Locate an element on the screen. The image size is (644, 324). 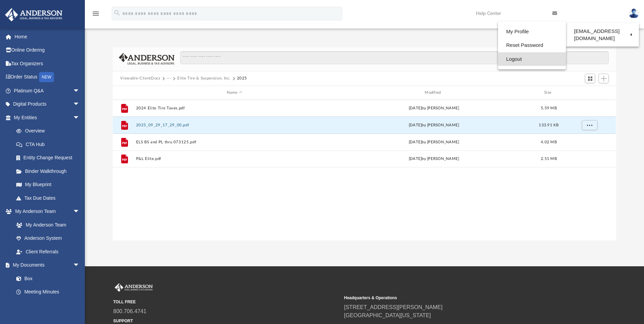
span: 2.51 MB is located at coordinates (549, 159).